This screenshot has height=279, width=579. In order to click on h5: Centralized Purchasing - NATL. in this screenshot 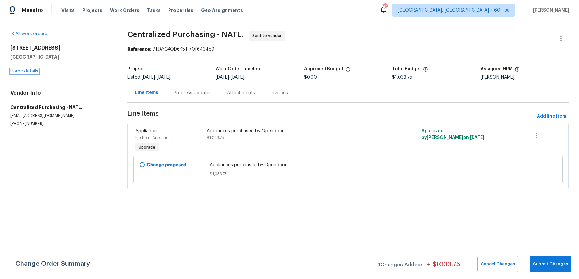, I will do `click(61, 107)`.